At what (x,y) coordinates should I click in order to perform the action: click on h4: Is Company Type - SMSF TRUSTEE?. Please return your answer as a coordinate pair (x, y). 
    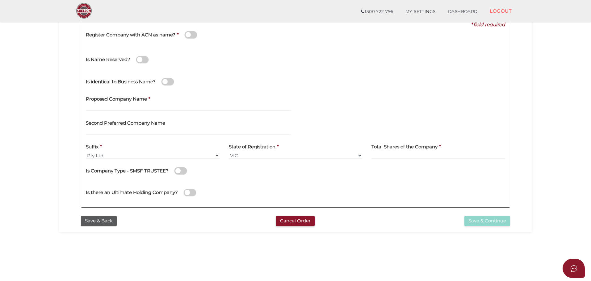
    Looking at the image, I should click on (127, 171).